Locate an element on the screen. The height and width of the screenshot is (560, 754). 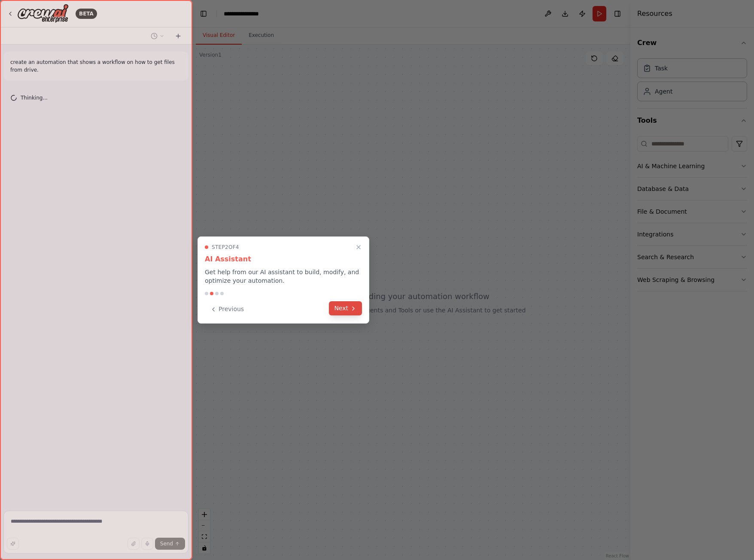
button: Close walkthrough is located at coordinates (358, 247).